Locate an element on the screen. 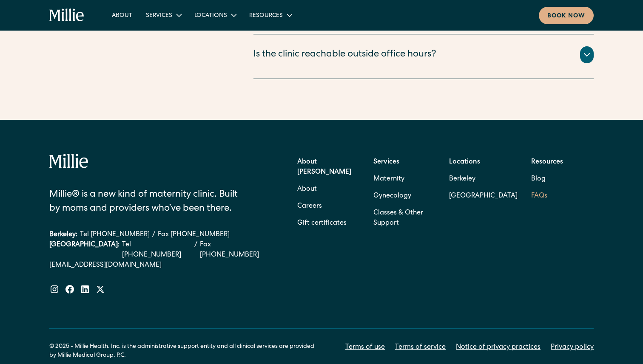  div: Is the clinic reachable outside office hours? is located at coordinates (345, 55).